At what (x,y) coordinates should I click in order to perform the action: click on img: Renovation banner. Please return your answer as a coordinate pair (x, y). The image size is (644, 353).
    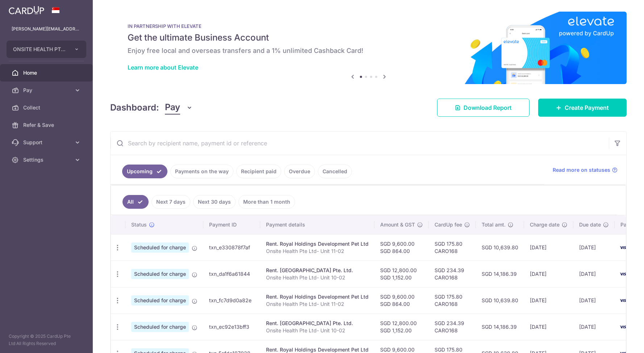
    Looking at the image, I should click on (368, 48).